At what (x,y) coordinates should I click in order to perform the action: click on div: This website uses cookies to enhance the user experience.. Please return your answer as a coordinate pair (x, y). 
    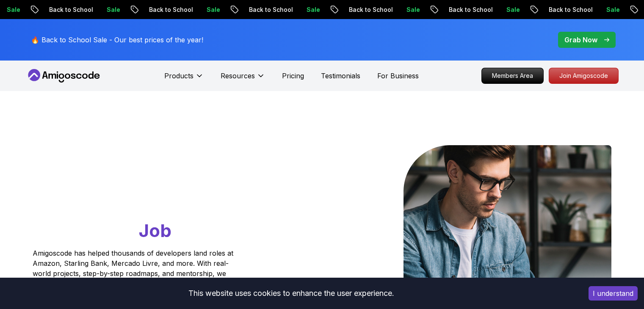
    Looking at the image, I should click on (291, 293).